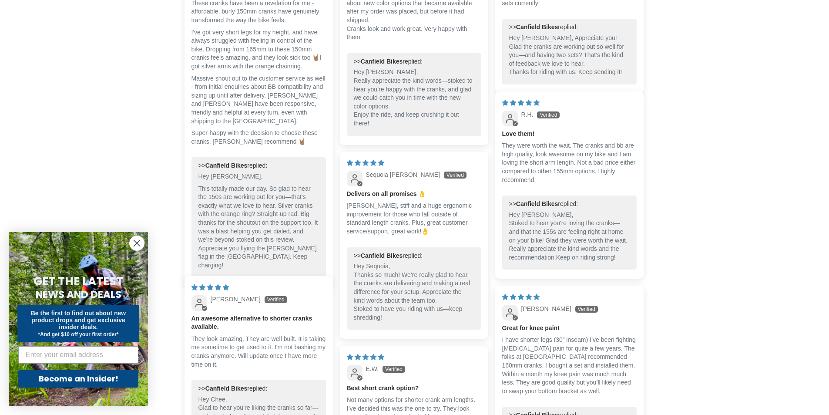 The image size is (829, 415). I want to click on button: Close dialog, so click(137, 243).